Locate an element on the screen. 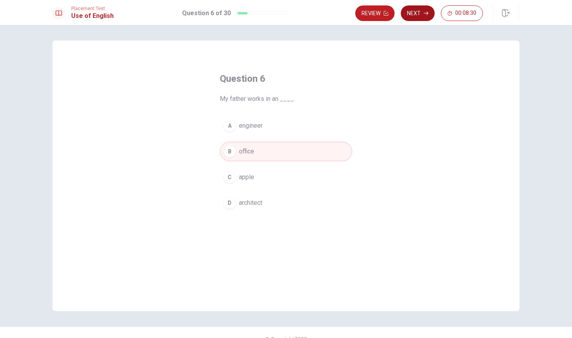  span: 00:08:30 is located at coordinates (465, 13).